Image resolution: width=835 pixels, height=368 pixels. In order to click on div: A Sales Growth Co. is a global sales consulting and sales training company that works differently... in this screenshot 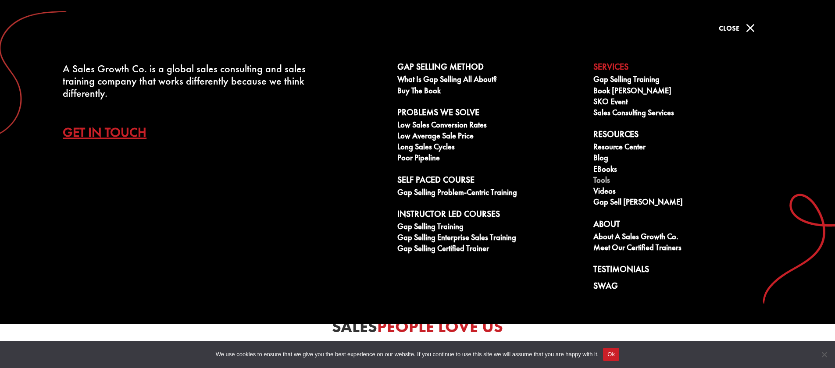, I will do `click(187, 81)`.